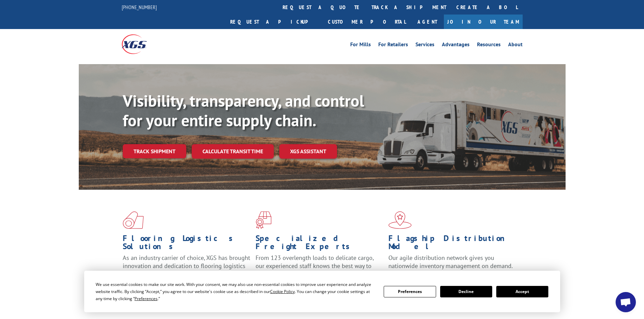 Image resolution: width=644 pixels, height=319 pixels. Describe the element at coordinates (308, 151) in the screenshot. I see `a: XGS ASSISTANT` at that location.